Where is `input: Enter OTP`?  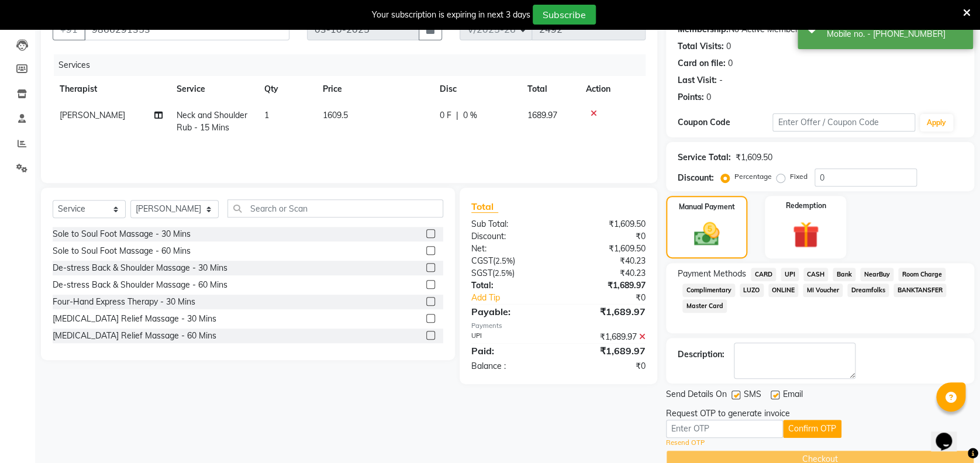 input: Enter OTP is located at coordinates (724, 428).